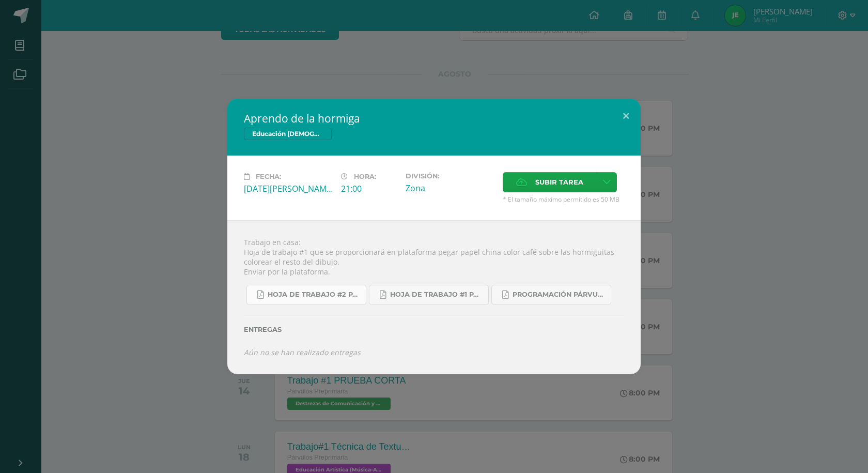 The height and width of the screenshot is (473, 868). Describe the element at coordinates (437, 295) in the screenshot. I see `span: hoja de trabajo #1 Párvulos A-B 4ta. Unidad 2025.pdf` at that location.